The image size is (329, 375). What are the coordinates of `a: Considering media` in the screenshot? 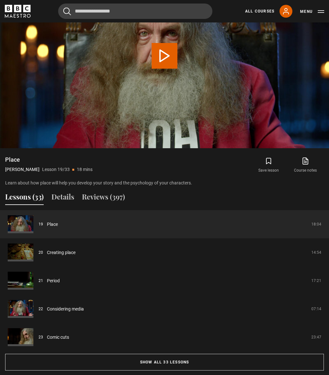 It's located at (65, 310).